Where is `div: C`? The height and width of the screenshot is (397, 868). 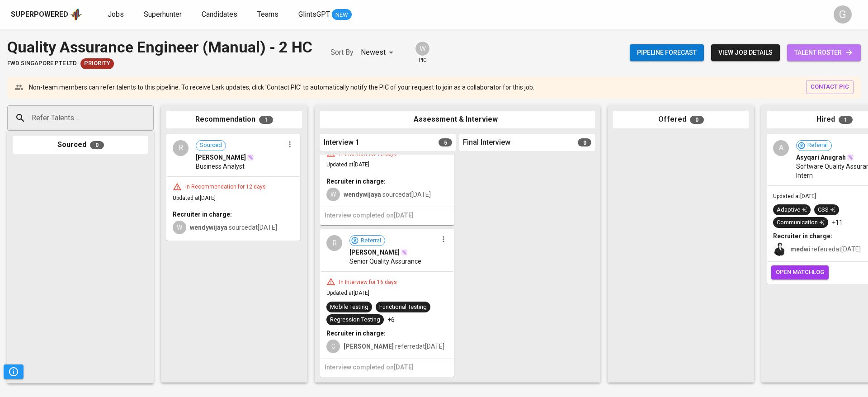 div: C is located at coordinates (333, 346).